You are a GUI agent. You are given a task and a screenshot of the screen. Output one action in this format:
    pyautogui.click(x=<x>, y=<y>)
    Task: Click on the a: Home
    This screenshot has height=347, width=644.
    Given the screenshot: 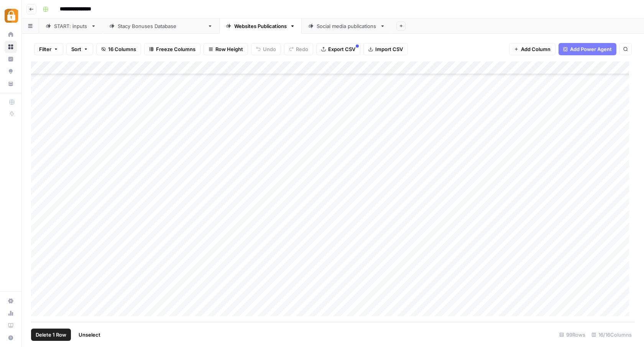 What is the action you would take?
    pyautogui.click(x=10, y=35)
    